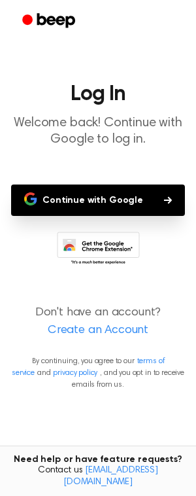 The height and width of the screenshot is (496, 196). Describe the element at coordinates (98, 322) in the screenshot. I see `p: Don't have an account?` at that location.